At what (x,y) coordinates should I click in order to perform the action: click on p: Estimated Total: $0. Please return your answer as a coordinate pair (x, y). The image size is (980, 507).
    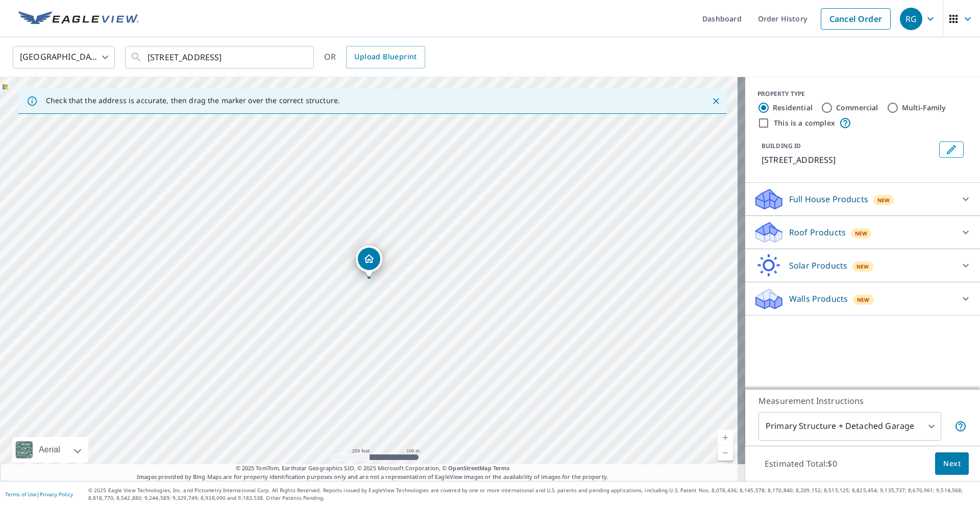
    Looking at the image, I should click on (800, 464).